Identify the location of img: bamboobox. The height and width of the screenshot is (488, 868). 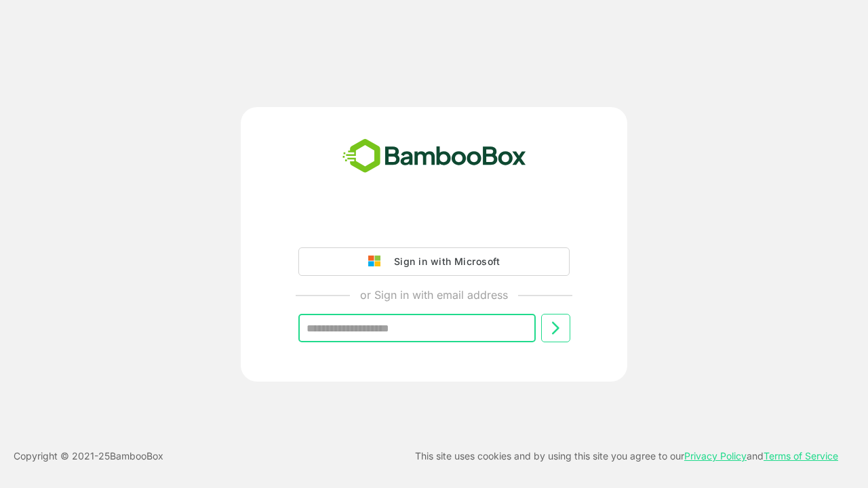
(434, 157).